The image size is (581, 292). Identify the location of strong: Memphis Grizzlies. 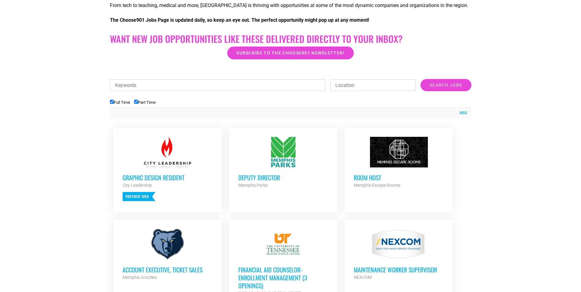
(140, 278).